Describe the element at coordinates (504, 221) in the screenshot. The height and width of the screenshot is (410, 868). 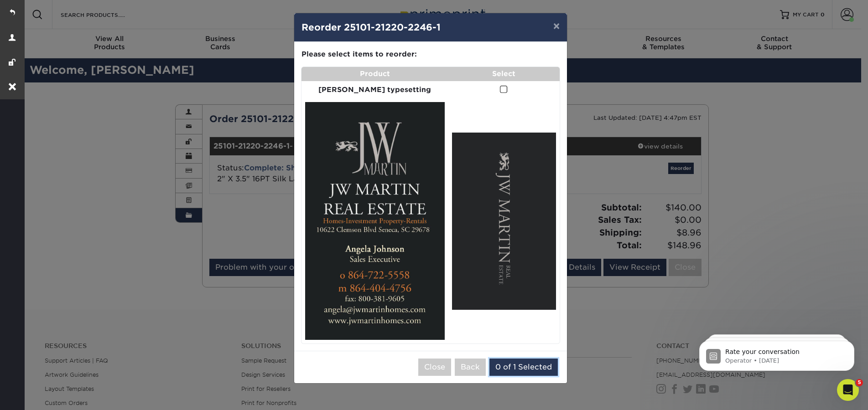
I see `img: primo-2125-68e03648512b6` at that location.